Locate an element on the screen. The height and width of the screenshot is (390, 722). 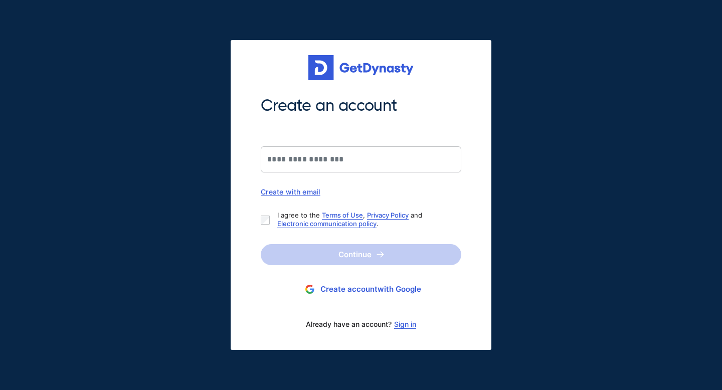
span: Create an account is located at coordinates (361, 106).